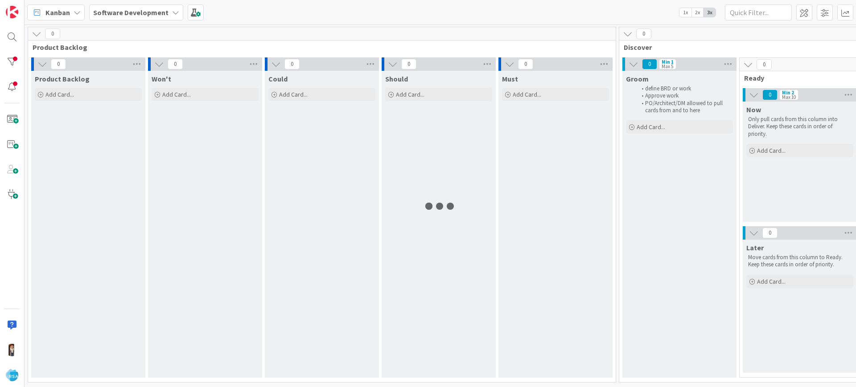 The height and width of the screenshot is (387, 856). Describe the element at coordinates (753, 110) in the screenshot. I see `span: Now` at that location.